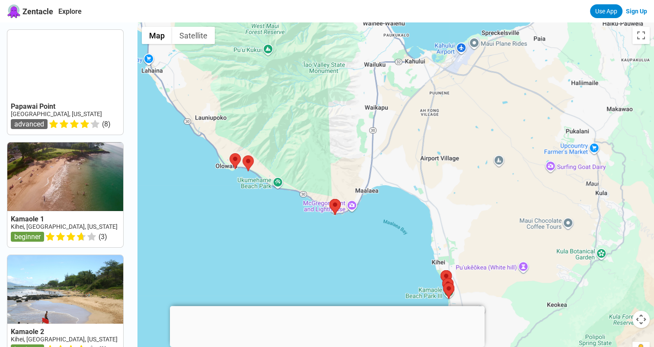 This screenshot has width=654, height=347. I want to click on button: Show satellite imagery, so click(193, 35).